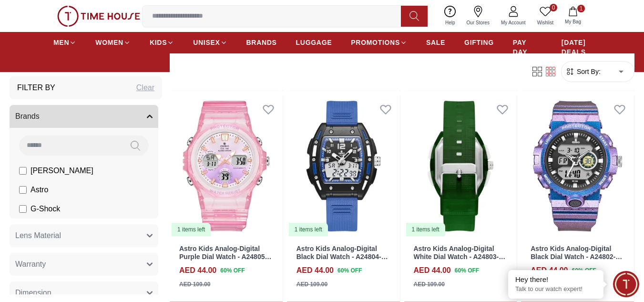 This screenshot has width=644, height=302. Describe the element at coordinates (450, 16) in the screenshot. I see `a: Help` at that location.